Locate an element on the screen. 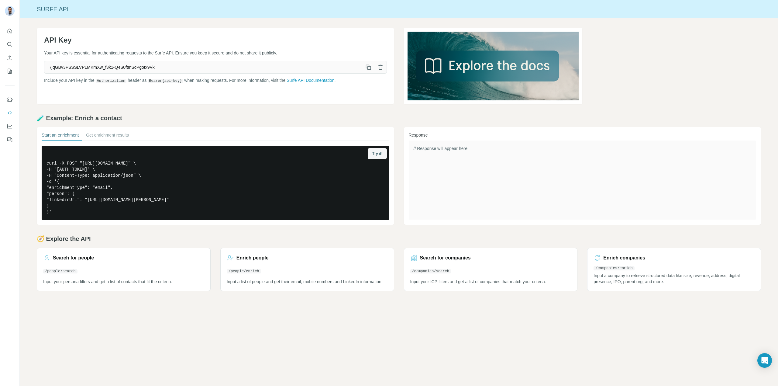 This screenshot has height=386, width=778. button: Enrich CSV is located at coordinates (10, 58).